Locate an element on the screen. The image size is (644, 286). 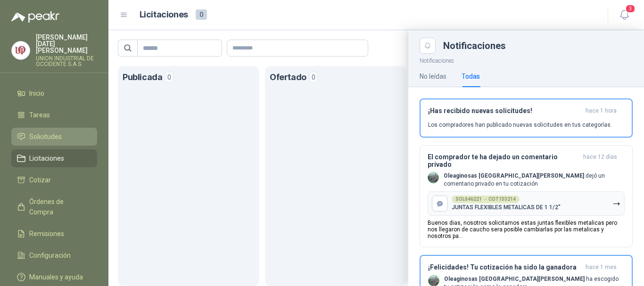
span: hace 12 días is located at coordinates (600, 161).